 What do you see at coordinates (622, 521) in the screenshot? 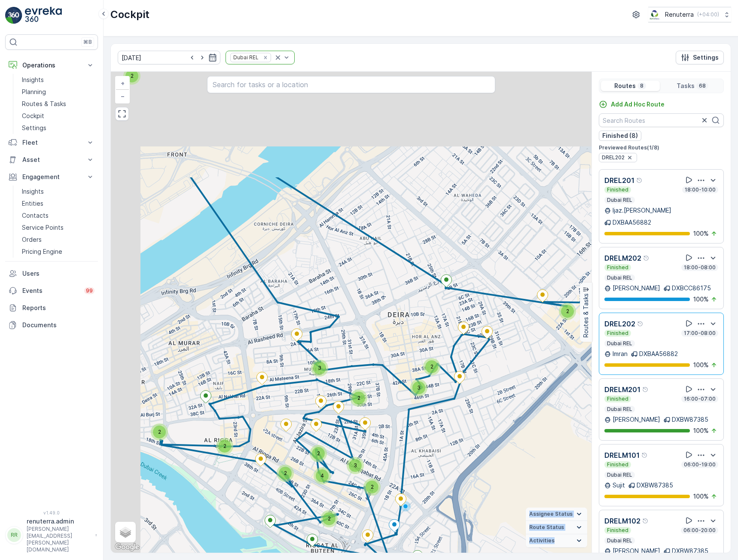
I see `p: DRELM102` at bounding box center [622, 521].